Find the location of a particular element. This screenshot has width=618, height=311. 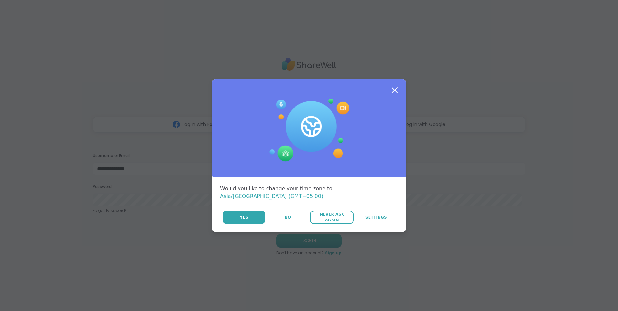

span: Yes is located at coordinates (244, 217).